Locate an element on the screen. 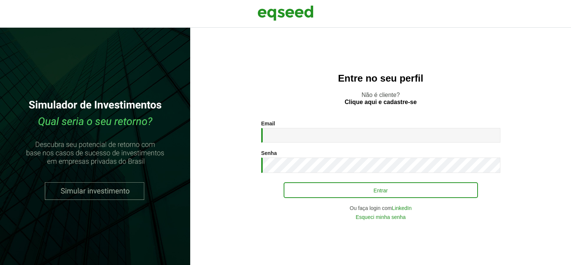 The image size is (571, 265). button: Entrar is located at coordinates (381, 190).